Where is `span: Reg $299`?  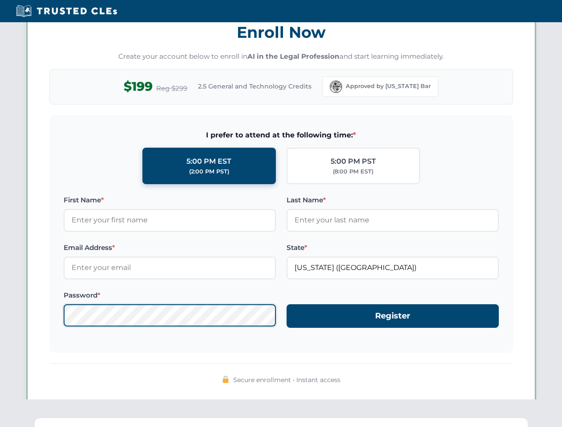 span: Reg $299 is located at coordinates (172, 89).